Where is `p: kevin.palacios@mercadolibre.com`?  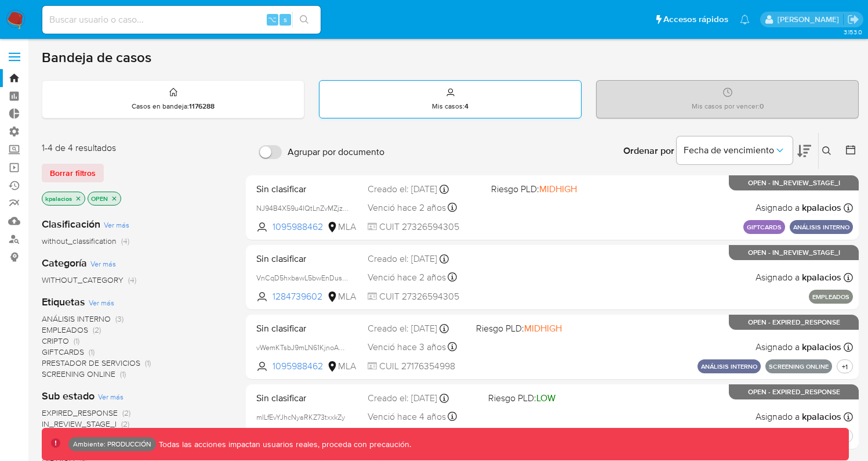
p: kevin.palacios@mercadolibre.com is located at coordinates (810, 19).